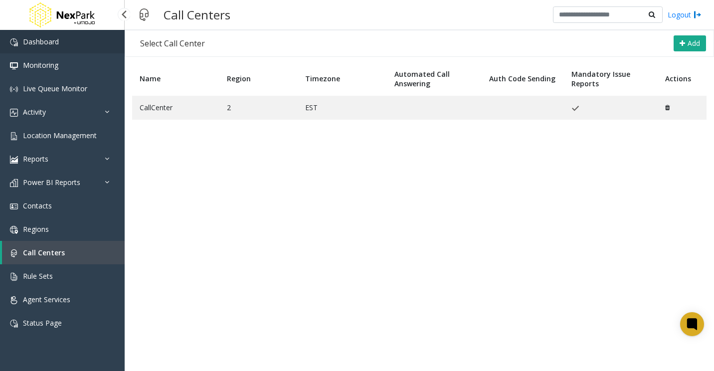 The height and width of the screenshot is (371, 714). I want to click on span: Add, so click(694, 43).